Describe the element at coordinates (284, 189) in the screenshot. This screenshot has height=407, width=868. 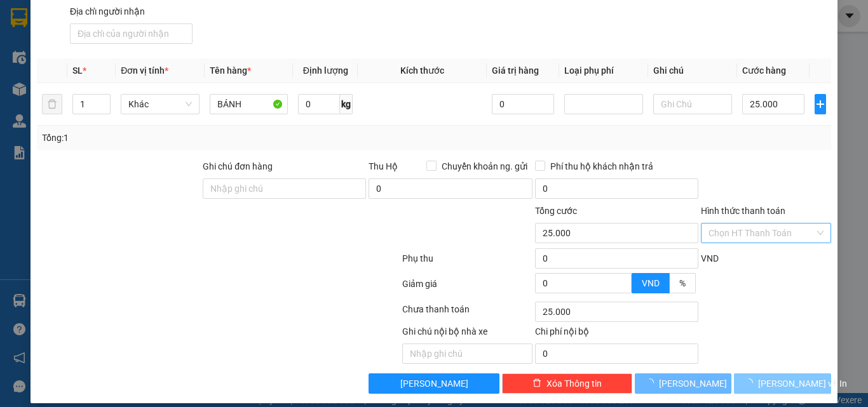
I see `input: Ghi chú đơn hàng` at that location.